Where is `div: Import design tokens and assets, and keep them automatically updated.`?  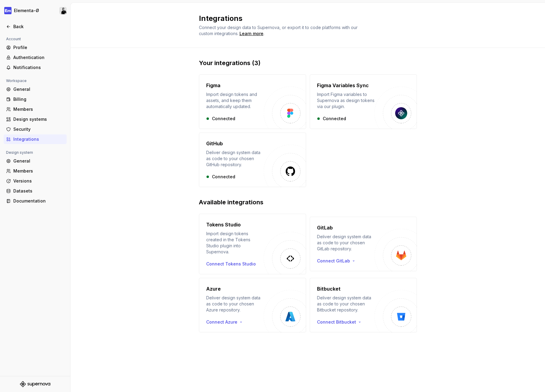 div: Import design tokens and assets, and keep them automatically updated. is located at coordinates (235, 101).